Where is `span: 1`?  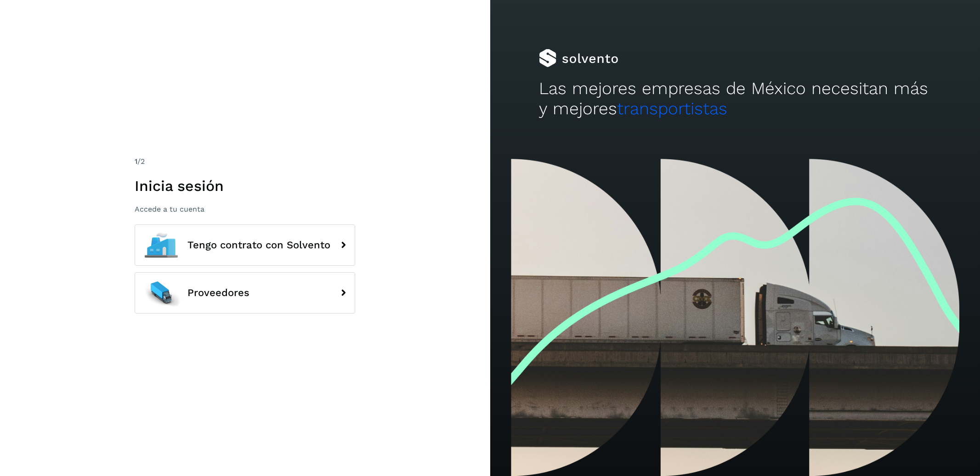 span: 1 is located at coordinates (136, 161).